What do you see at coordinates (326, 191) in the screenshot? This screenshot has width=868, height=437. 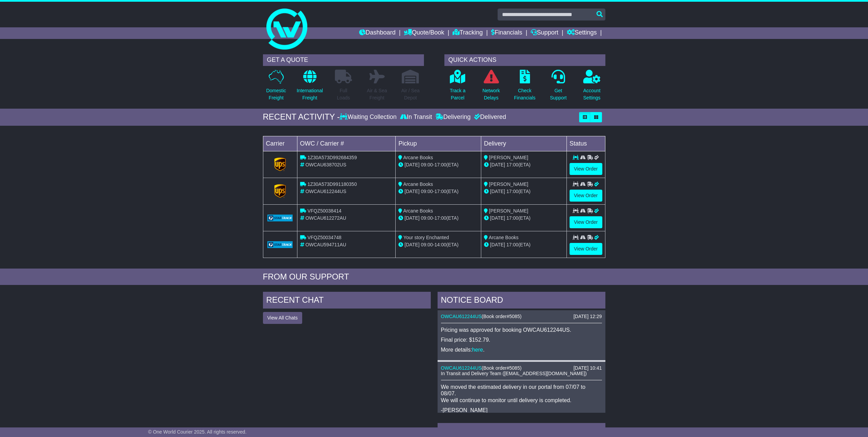 I see `span: OWCAU612244US` at bounding box center [326, 191].